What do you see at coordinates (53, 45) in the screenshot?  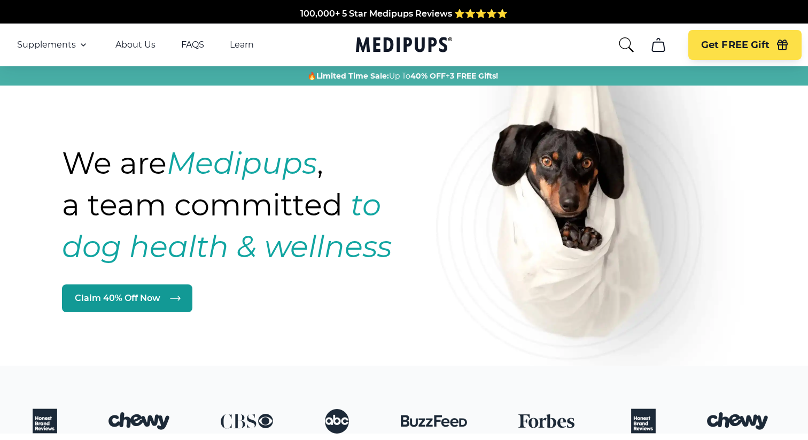 I see `button: Supplements` at bounding box center [53, 45].